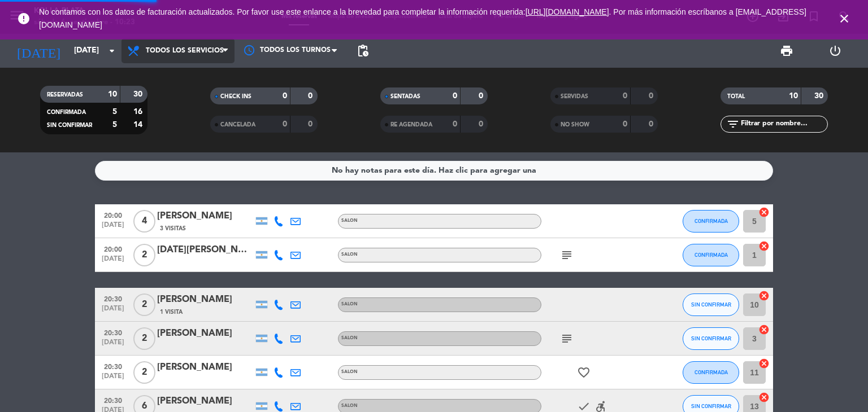 This screenshot has width=868, height=412. I want to click on span: print, so click(786, 51).